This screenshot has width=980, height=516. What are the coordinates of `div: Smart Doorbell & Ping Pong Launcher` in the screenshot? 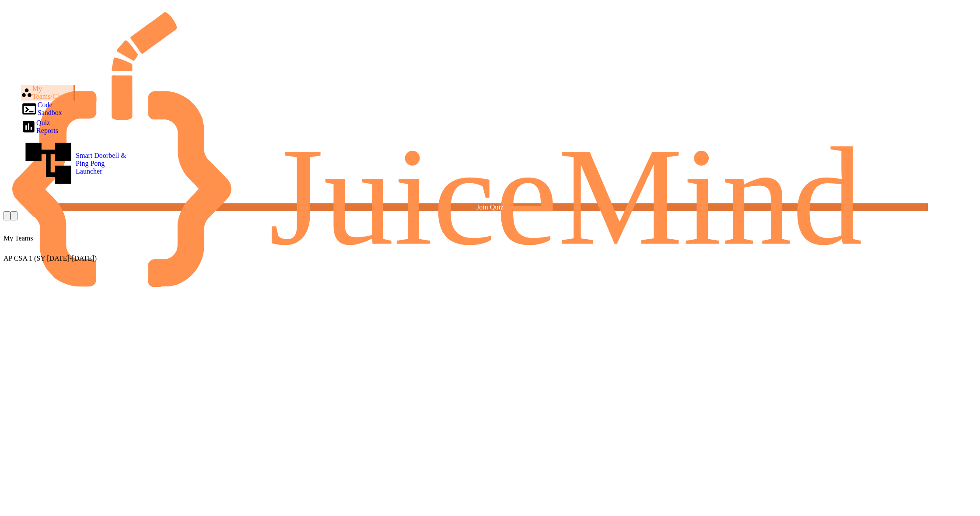 It's located at (75, 163).